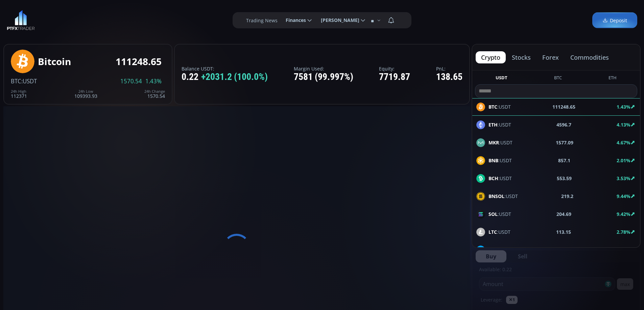 The width and height of the screenshot is (644, 310). What do you see at coordinates (21, 20) in the screenshot?
I see `a: LOGO` at bounding box center [21, 20].